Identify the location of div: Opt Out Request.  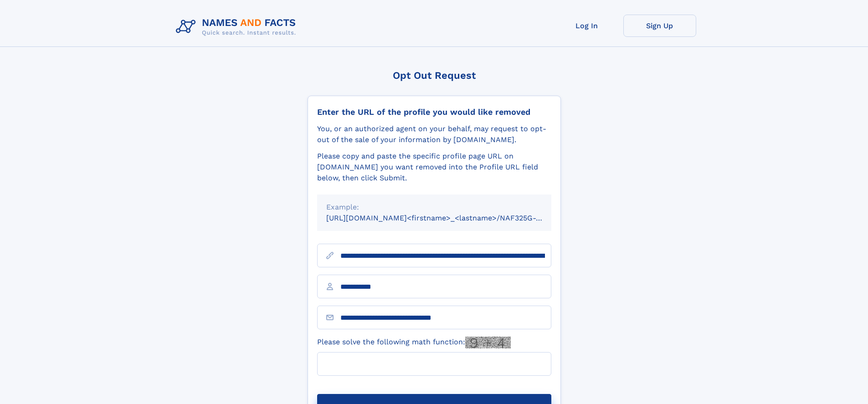
(434, 75).